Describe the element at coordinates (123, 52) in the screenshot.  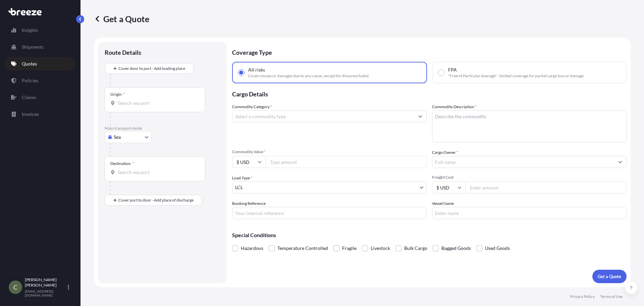
I see `p: Route Details` at that location.